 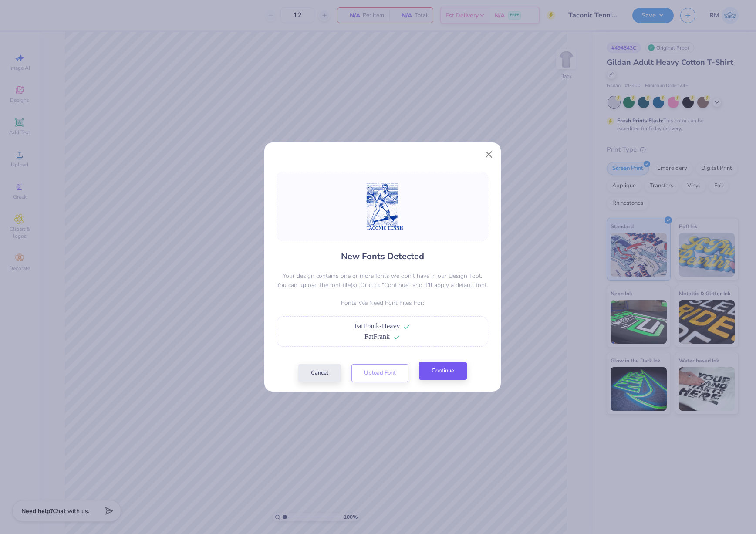 What do you see at coordinates (377, 326) in the screenshot?
I see `span: FatFrank-Heavy` at bounding box center [377, 326].